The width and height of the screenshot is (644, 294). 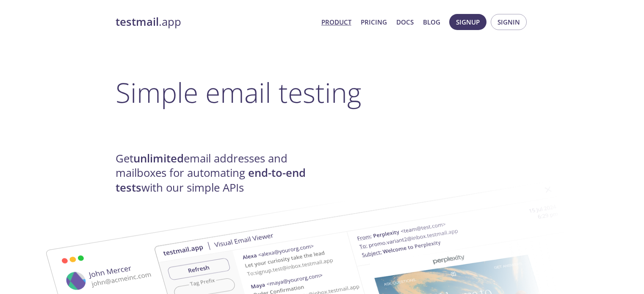 What do you see at coordinates (336, 22) in the screenshot?
I see `a: Product` at bounding box center [336, 22].